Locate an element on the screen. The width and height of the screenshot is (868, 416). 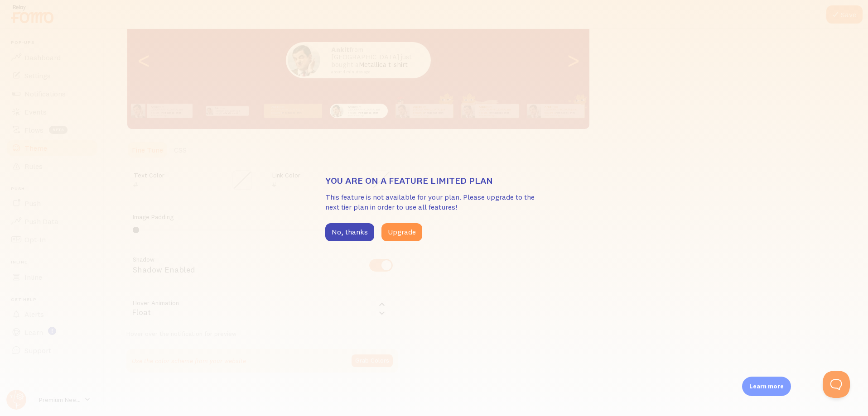
button: No, thanks is located at coordinates (350, 232).